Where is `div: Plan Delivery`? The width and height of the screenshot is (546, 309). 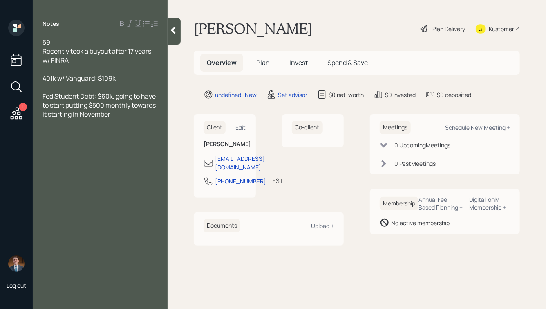
div: Plan Delivery is located at coordinates (449, 29).